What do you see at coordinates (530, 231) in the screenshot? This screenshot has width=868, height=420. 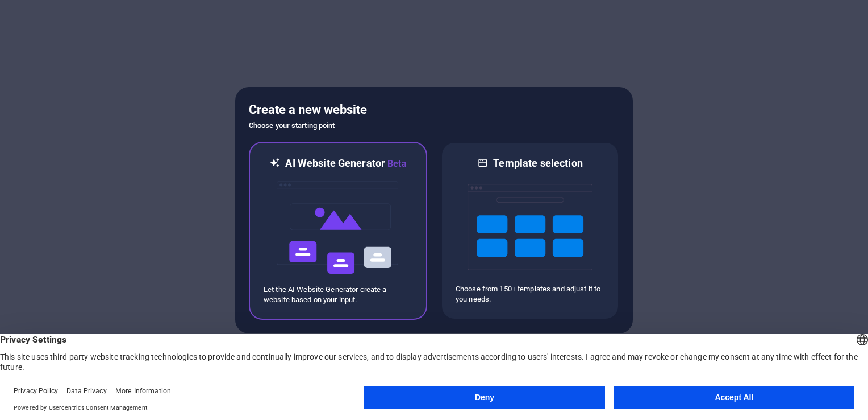 I see `div: Template selectionChoose from 150+ templates and adjust it to you needs.` at bounding box center [530, 231].